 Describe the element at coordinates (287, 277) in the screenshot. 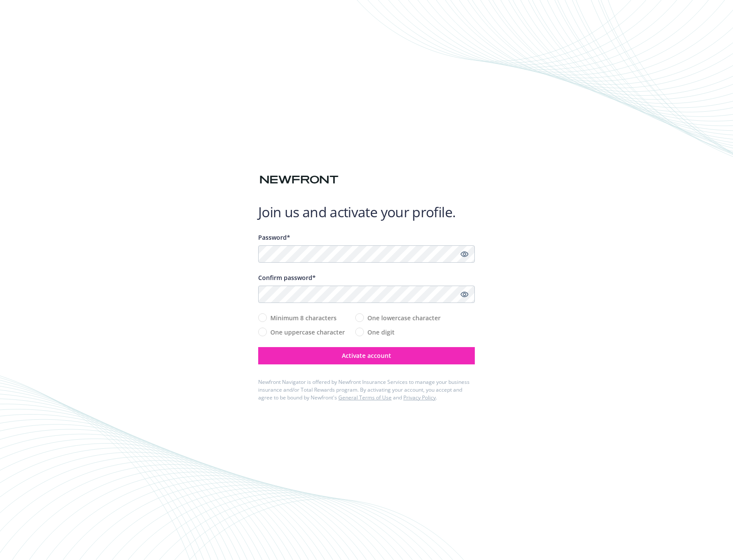

I see `span: Confirm password*` at that location.